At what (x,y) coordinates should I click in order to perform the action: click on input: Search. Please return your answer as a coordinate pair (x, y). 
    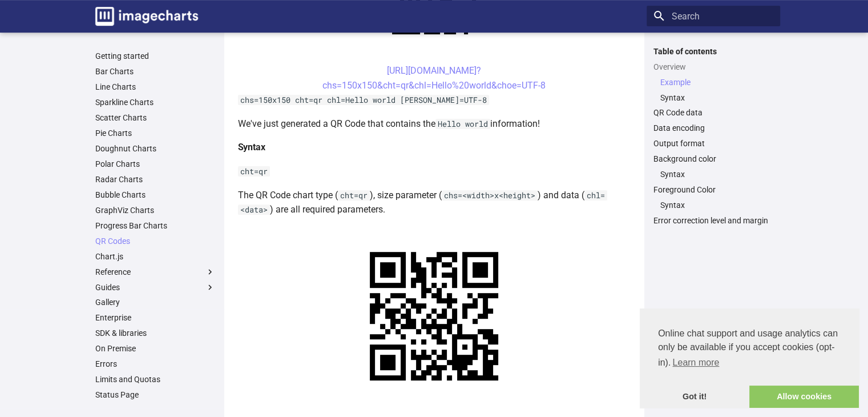
    Looking at the image, I should click on (713, 16).